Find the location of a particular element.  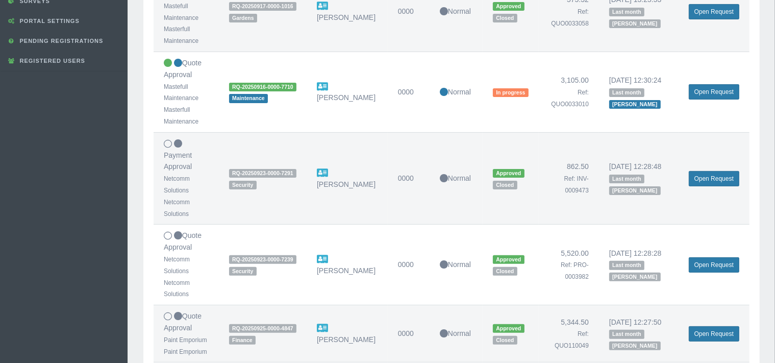

span: RQ-20250916-0000-7710 is located at coordinates (263, 87).